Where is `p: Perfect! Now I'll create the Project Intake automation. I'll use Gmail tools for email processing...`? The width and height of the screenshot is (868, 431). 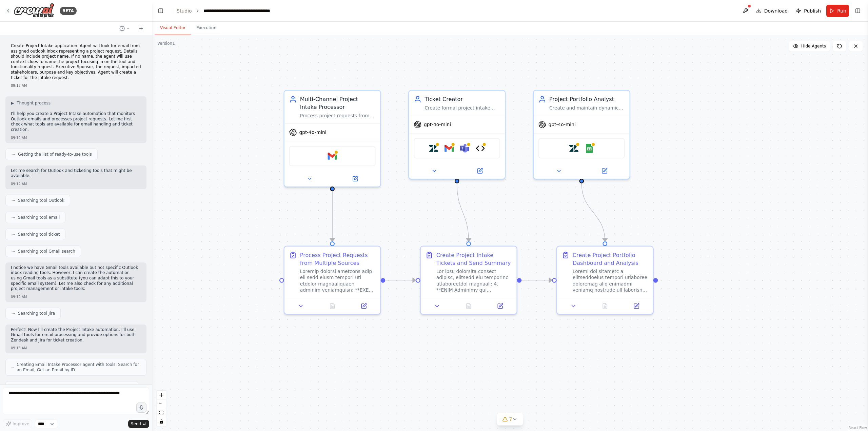 p: Perfect! Now I'll create the Project Intake automation. I'll use Gmail tools for email processing... is located at coordinates (76, 335).